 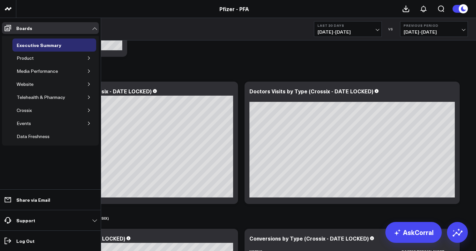 What do you see at coordinates (25, 84) in the screenshot?
I see `div: Website` at bounding box center [25, 84].